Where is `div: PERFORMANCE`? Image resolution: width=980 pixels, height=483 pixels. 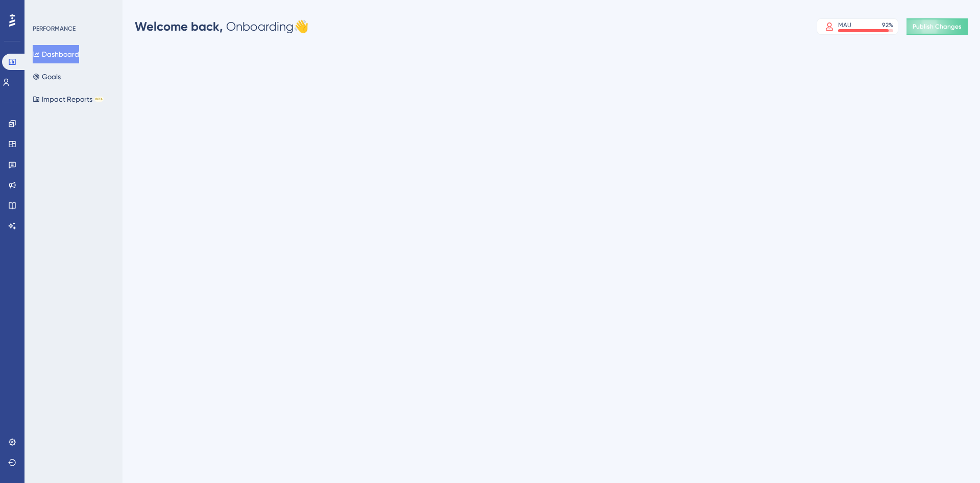 div: PERFORMANCE is located at coordinates (54, 28).